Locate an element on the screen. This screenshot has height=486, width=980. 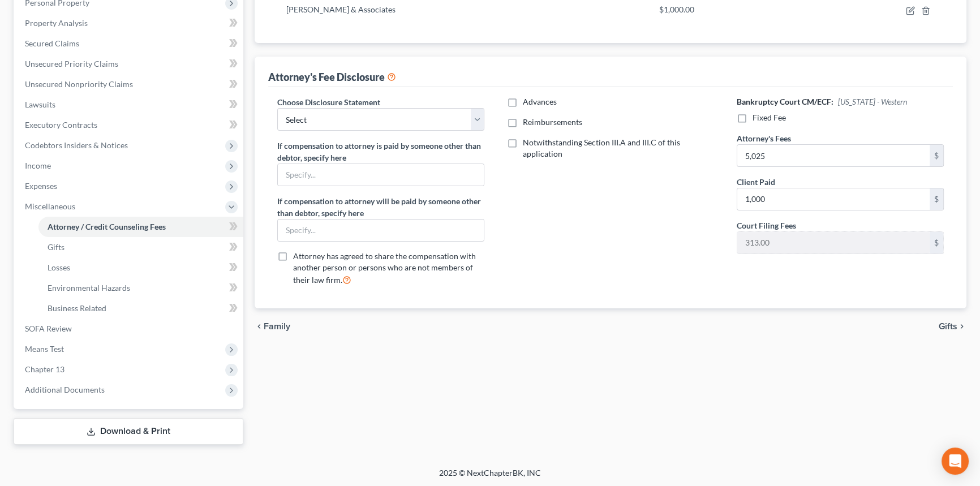
span: Additional Documents is located at coordinates (64, 389).